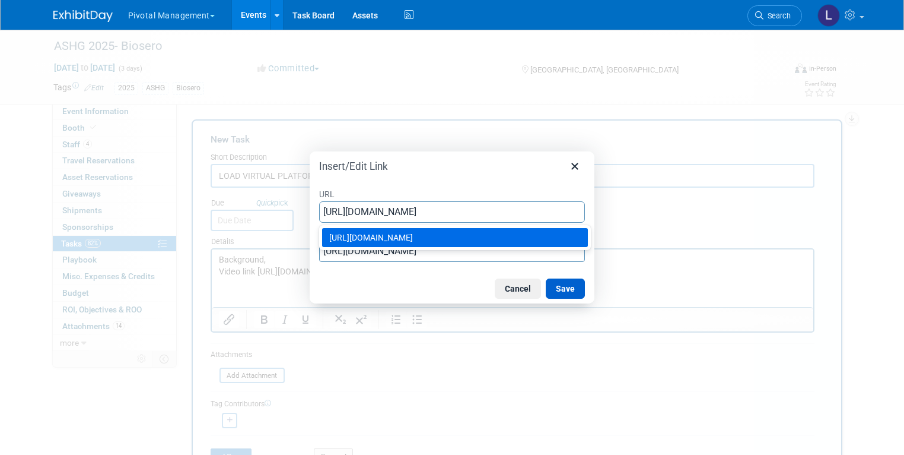  Describe the element at coordinates (566, 288) in the screenshot. I see `button: Save` at that location.